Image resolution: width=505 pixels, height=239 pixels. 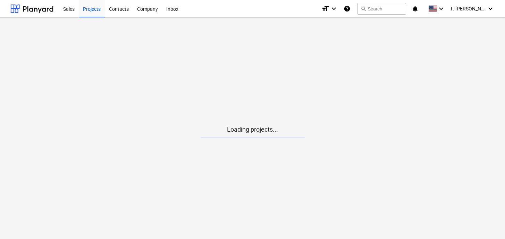 What do you see at coordinates (382, 9) in the screenshot?
I see `button: Search` at bounding box center [382, 9].